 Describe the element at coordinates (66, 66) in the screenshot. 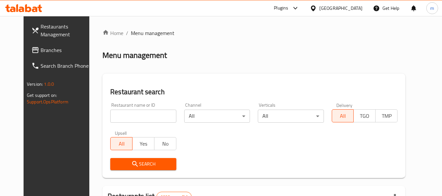

I see `span: Search Branch Phone` at that location.